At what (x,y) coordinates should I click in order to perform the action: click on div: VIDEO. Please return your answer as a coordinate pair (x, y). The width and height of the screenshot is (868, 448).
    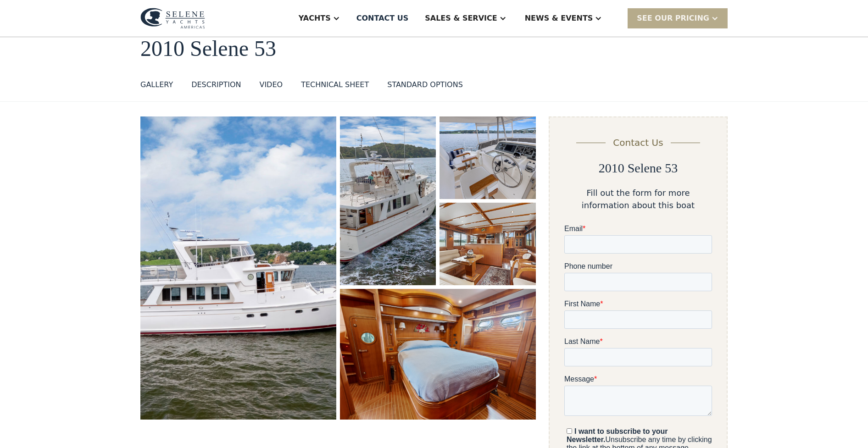
    Looking at the image, I should click on (270, 85).